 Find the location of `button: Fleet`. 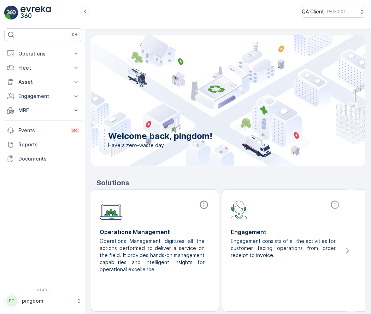

button: Fleet is located at coordinates (43, 68).